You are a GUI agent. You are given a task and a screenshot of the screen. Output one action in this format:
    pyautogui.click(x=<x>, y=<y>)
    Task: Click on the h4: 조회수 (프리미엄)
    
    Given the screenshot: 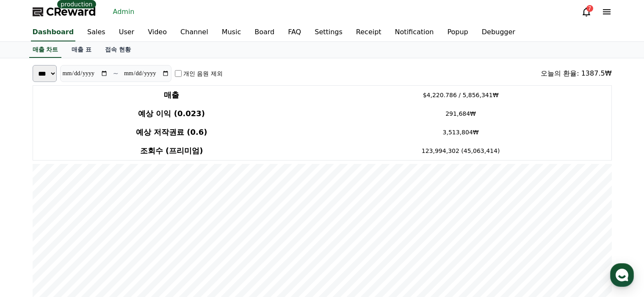 What is the action you would take?
    pyautogui.click(x=171, y=151)
    